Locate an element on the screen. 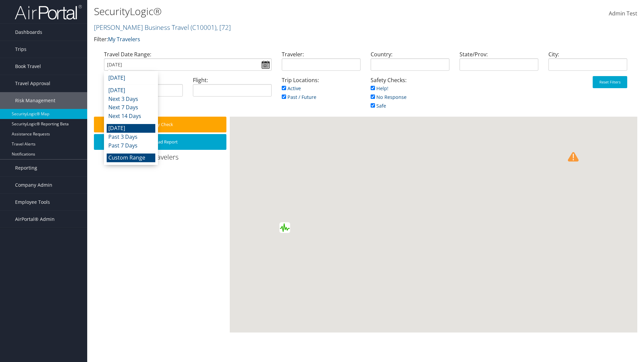 The width and height of the screenshot is (644, 362). span: Company Admin is located at coordinates (34, 185).